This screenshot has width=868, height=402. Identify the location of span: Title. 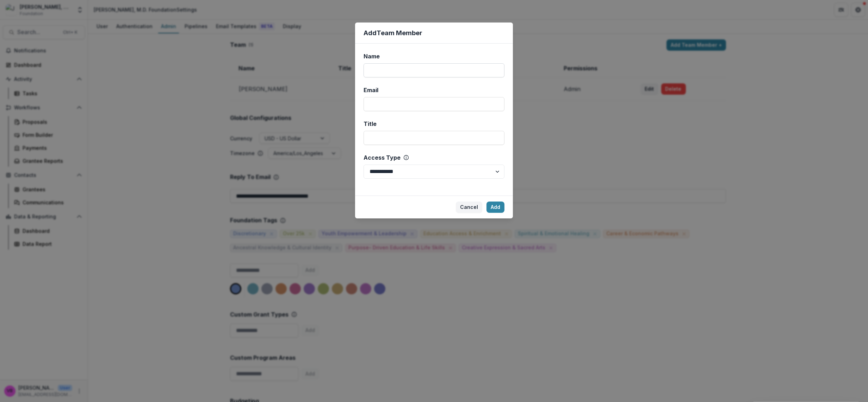
(370, 124).